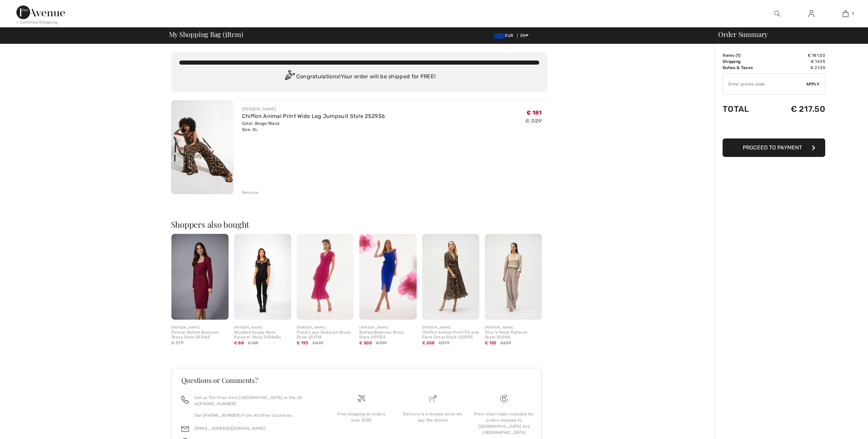 This screenshot has width=868, height=439. What do you see at coordinates (361, 417) in the screenshot?
I see `div: Free shipping on orders over €130` at bounding box center [361, 417].